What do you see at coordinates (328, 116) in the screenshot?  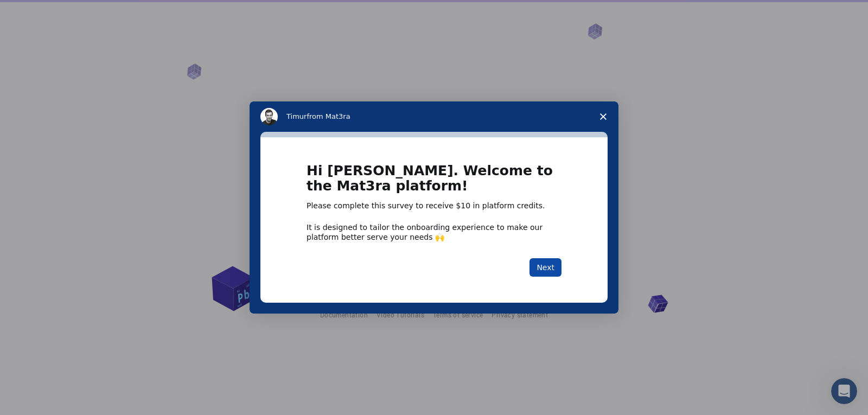 I see `span: from Mat3ra` at bounding box center [328, 116].